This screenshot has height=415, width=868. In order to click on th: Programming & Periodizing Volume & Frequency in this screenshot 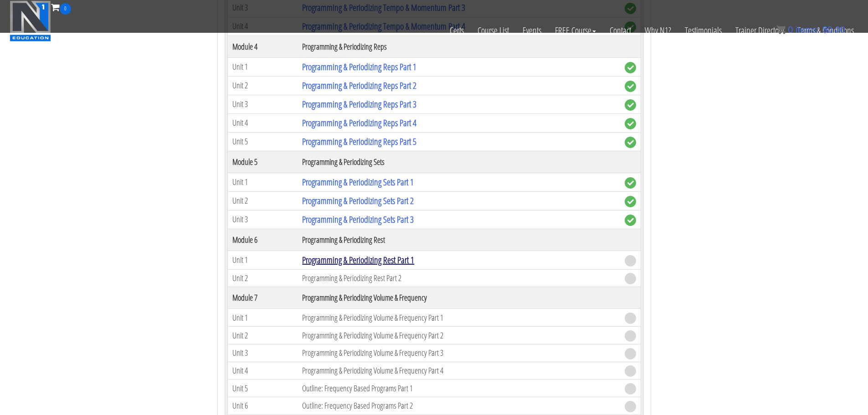, I will do `click(458, 299)`.